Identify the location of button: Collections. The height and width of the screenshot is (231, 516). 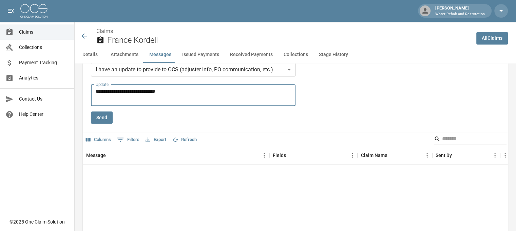
(296, 55).